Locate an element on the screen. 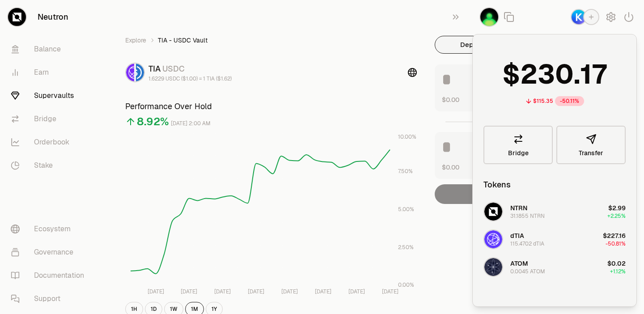  span: Transfer is located at coordinates (590, 153).